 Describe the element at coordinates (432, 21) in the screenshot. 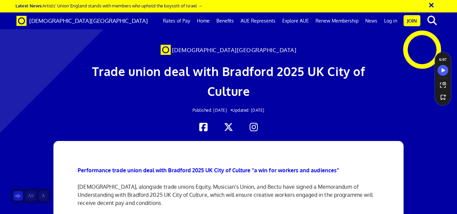

I see `button: search` at that location.